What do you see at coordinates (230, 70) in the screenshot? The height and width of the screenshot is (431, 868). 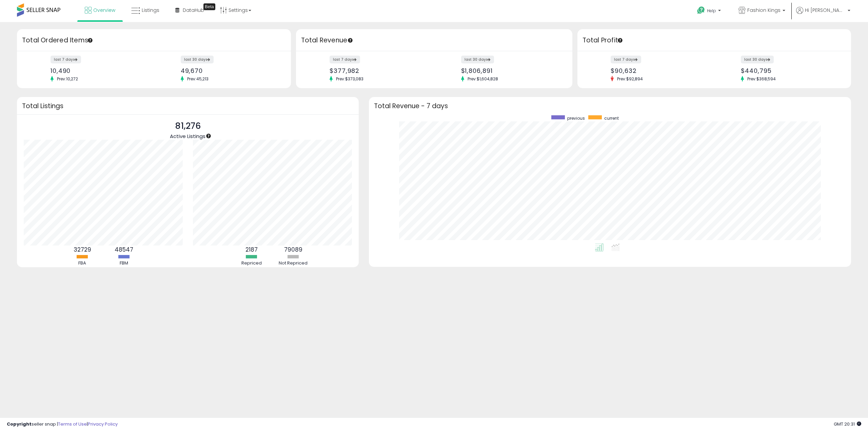 I see `div: 49,670` at bounding box center [230, 70].